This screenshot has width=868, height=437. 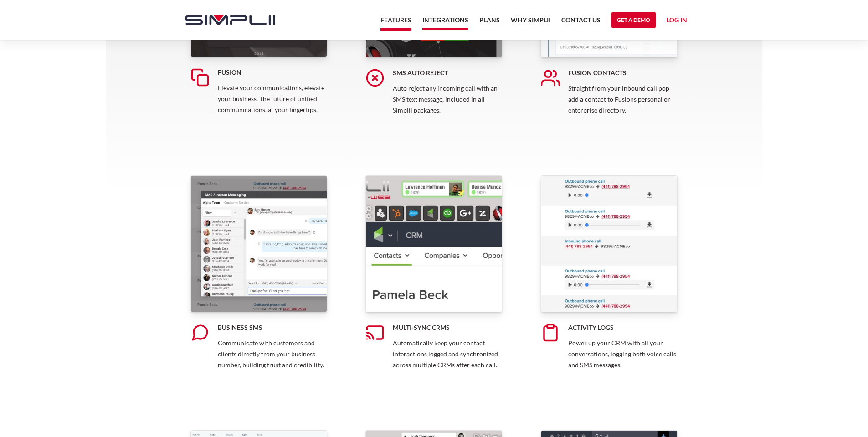 I want to click on a: Why Simplii, so click(x=530, y=23).